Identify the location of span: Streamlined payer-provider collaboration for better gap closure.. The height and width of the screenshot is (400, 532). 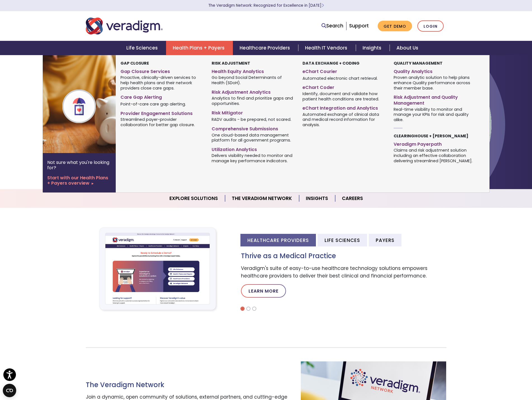
(162, 122).